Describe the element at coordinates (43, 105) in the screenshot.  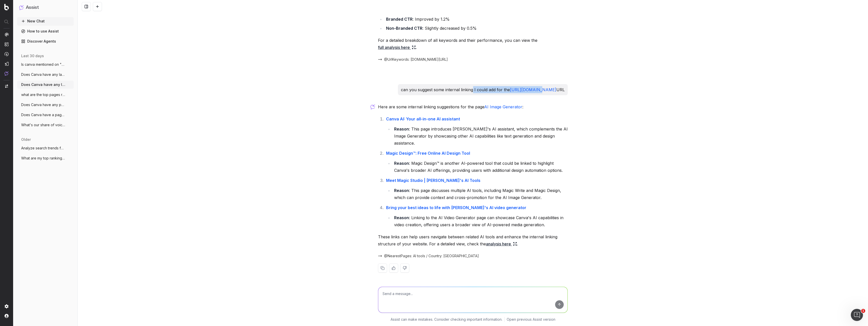
I see `span: Does Canva have any pages ranking for "A` at that location.